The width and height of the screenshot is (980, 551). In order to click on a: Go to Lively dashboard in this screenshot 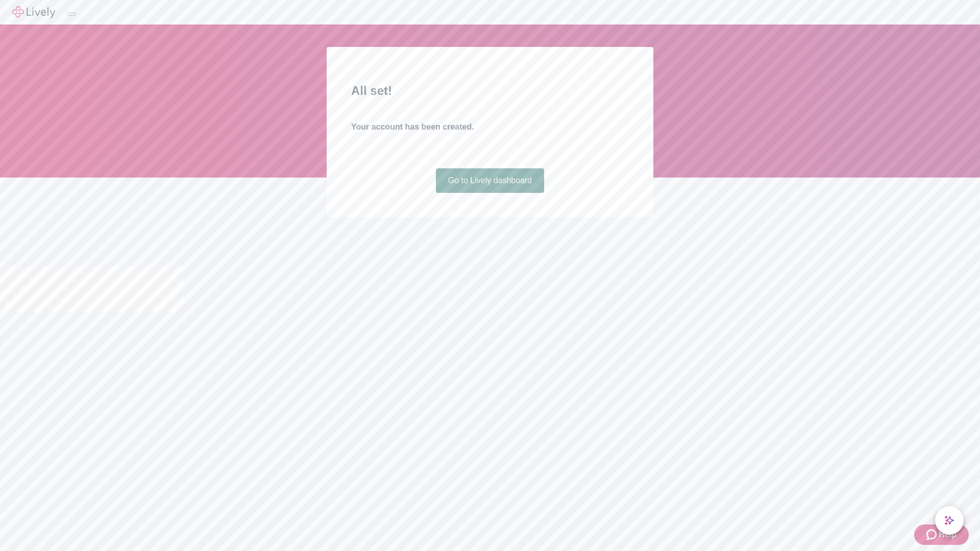, I will do `click(490, 180)`.